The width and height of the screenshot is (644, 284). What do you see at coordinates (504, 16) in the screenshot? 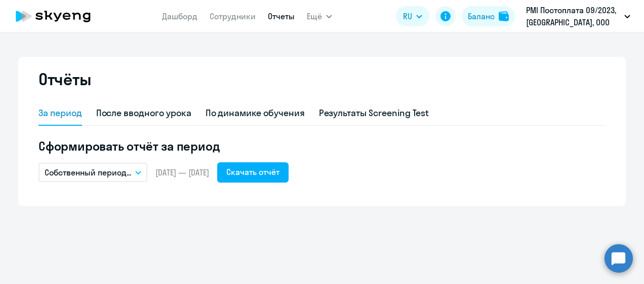
I see `img: balance` at bounding box center [504, 16].